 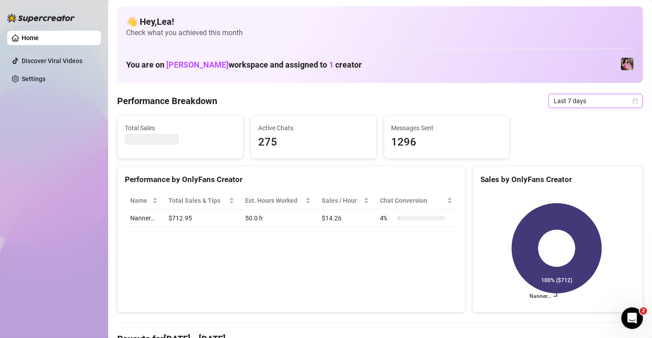 I want to click on th: Sales / Hour, so click(x=345, y=200).